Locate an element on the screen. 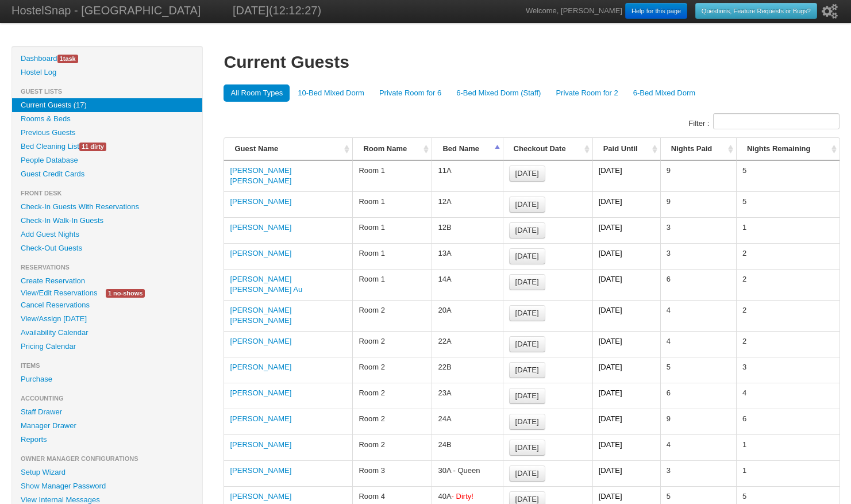  a: 6-Bed Mixed Dorm is located at coordinates (665, 93).